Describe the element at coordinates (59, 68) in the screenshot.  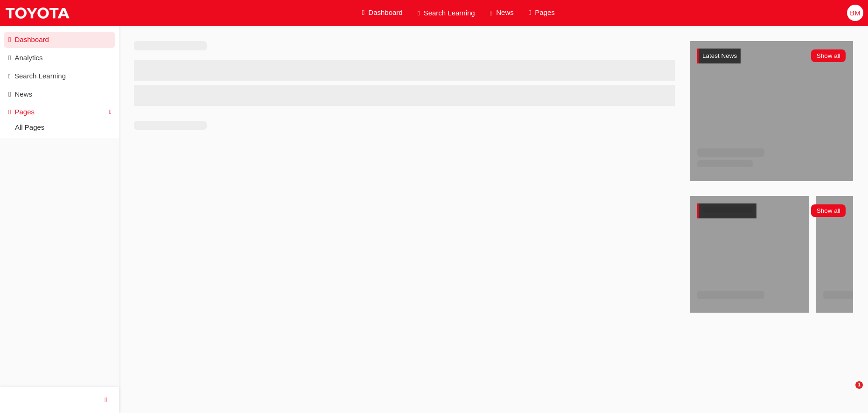
I see `button: DashboardAnalyticsSearch LearningNews` at that location.